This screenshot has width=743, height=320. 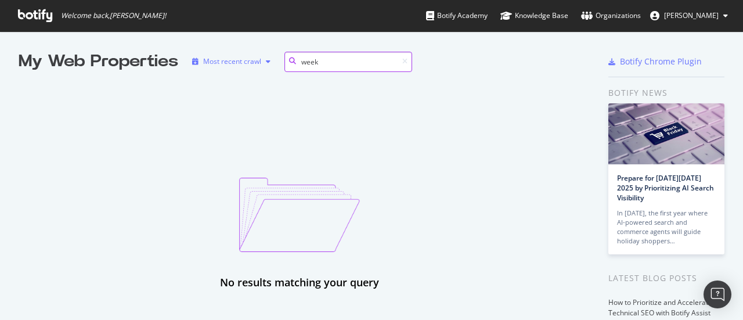 What do you see at coordinates (655, 62) in the screenshot?
I see `a: Botify Chrome Plugin` at bounding box center [655, 62].